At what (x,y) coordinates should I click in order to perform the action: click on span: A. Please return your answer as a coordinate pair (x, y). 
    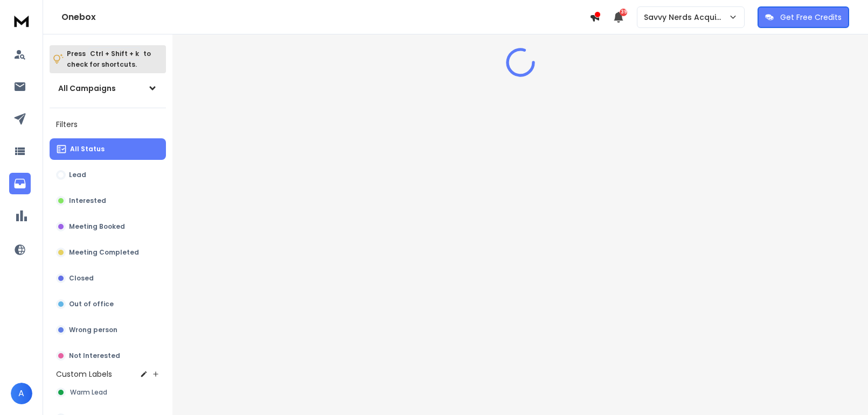
    Looking at the image, I should click on (21, 394).